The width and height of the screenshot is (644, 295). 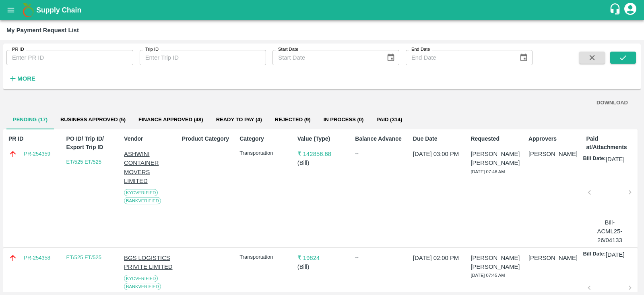 I want to click on p: Due Date, so click(x=438, y=139).